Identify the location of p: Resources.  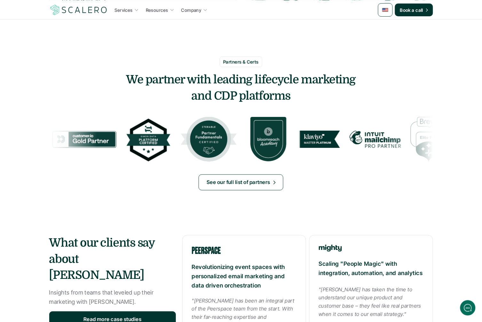
(157, 10).